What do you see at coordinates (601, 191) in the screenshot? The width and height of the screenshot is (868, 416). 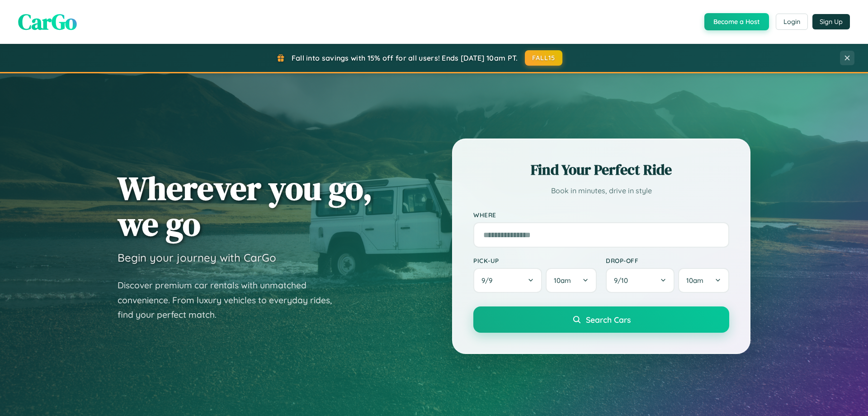 I see `p: Book in minutes, drive in style` at bounding box center [601, 191].